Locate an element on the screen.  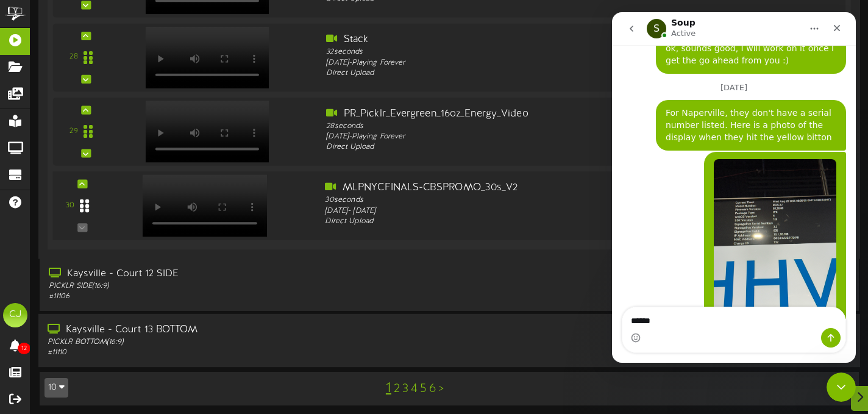
h1: Soup is located at coordinates (71, 11).